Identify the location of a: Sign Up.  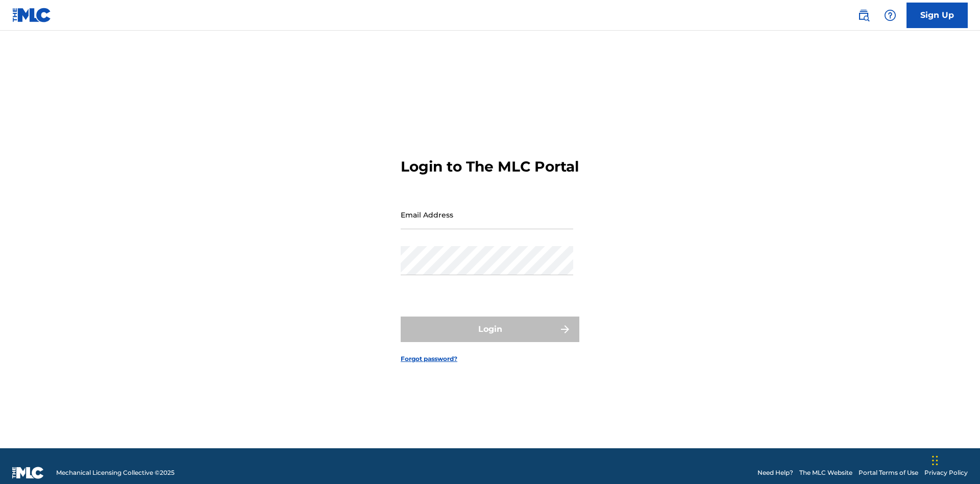
(937, 16).